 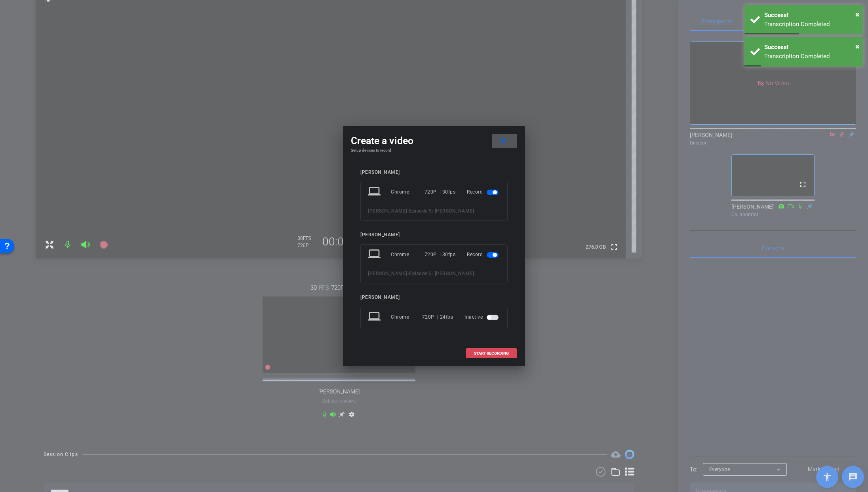 What do you see at coordinates (482, 317) in the screenshot?
I see `div: Inactive` at bounding box center [482, 317].